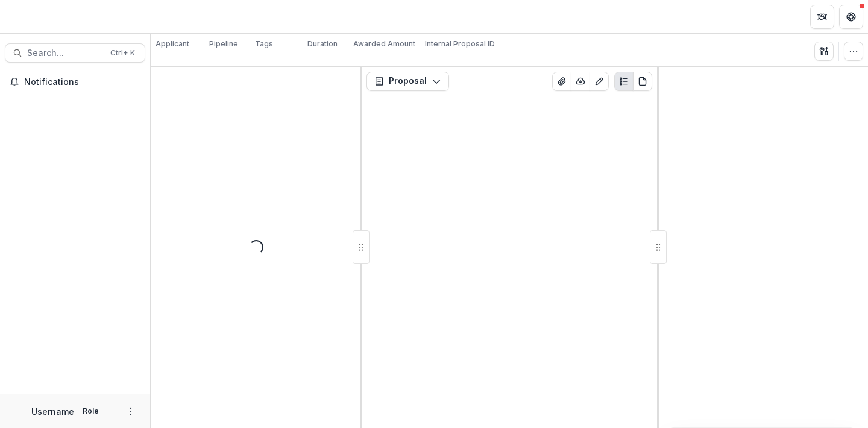 The height and width of the screenshot is (428, 868). Describe the element at coordinates (122, 53) in the screenshot. I see `div: Ctrl + K` at that location.